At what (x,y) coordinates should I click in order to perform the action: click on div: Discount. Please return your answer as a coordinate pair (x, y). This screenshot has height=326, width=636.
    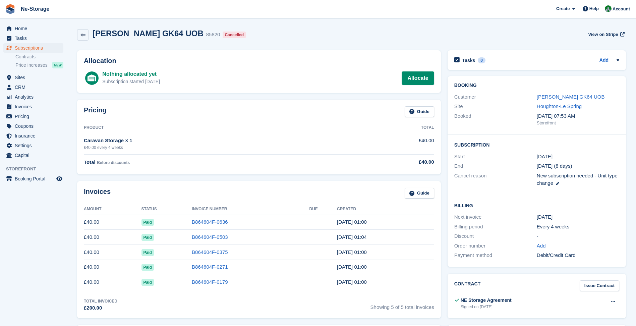
    Looking at the image, I should click on (496, 236).